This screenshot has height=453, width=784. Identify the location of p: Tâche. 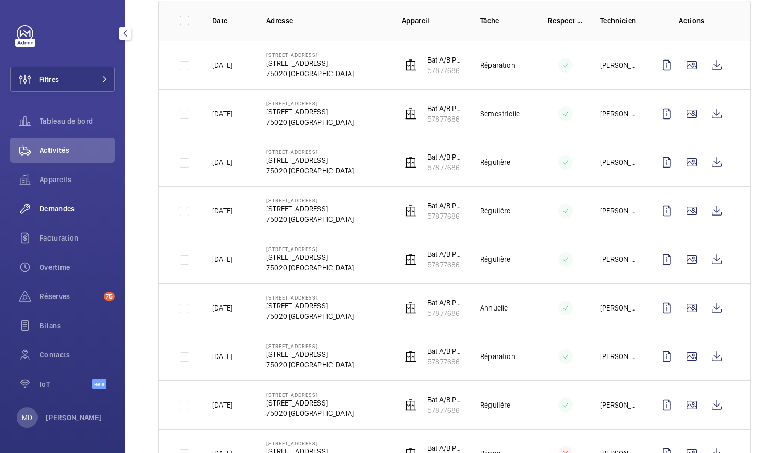
(506, 21).